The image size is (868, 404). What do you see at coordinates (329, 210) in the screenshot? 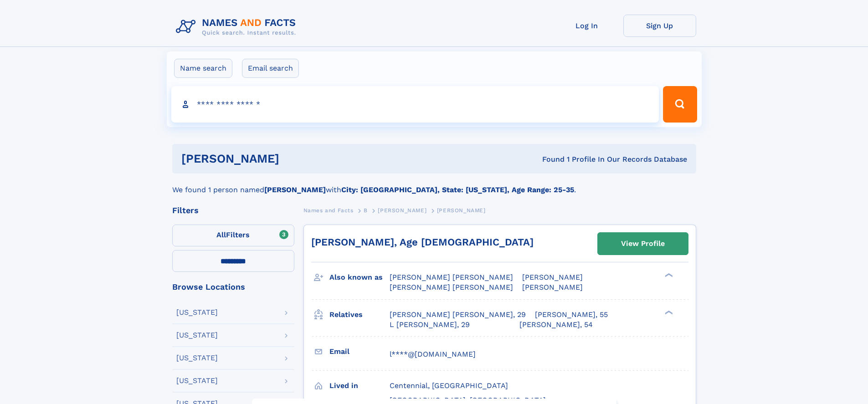
I see `a: Names and Facts` at bounding box center [329, 210].